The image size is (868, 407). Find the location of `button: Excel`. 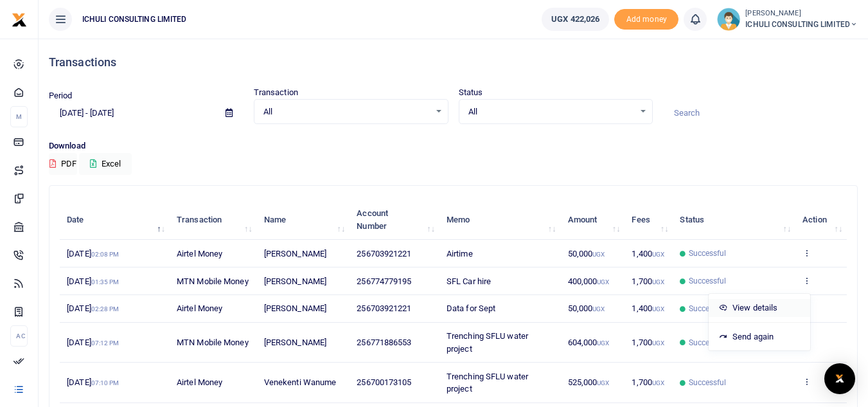

button: Excel is located at coordinates (105, 164).